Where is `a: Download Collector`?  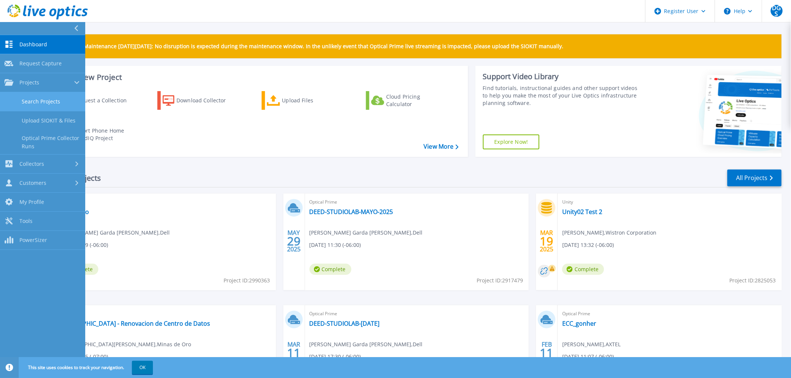 a: Download Collector is located at coordinates (199, 101).